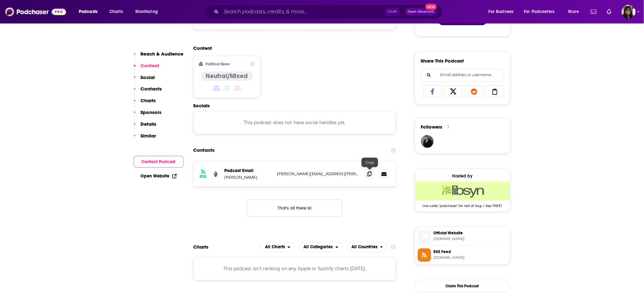 Image resolution: width=644 pixels, height=294 pixels. What do you see at coordinates (116, 12) in the screenshot?
I see `a: Charts` at bounding box center [116, 12].